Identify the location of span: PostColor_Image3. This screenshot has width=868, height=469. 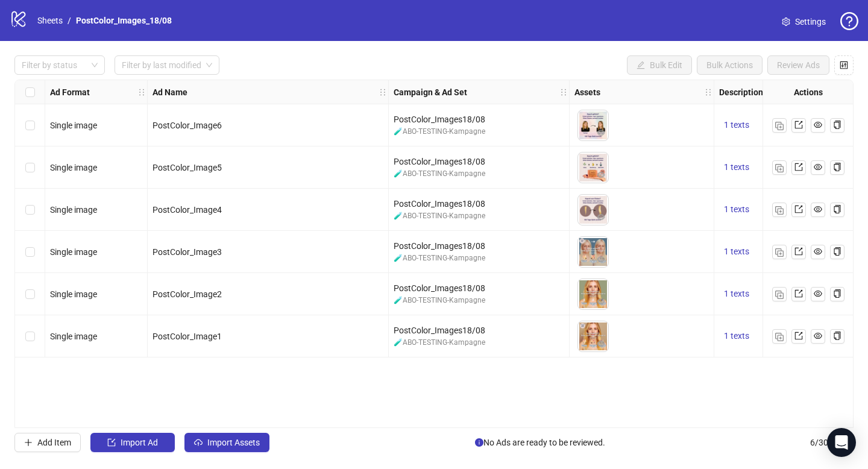
(187, 252).